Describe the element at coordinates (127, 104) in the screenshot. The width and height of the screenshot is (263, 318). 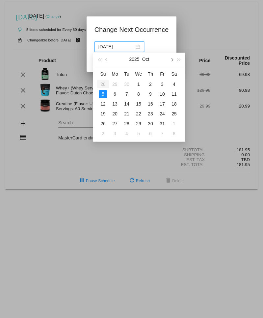
I see `div: 14` at that location.